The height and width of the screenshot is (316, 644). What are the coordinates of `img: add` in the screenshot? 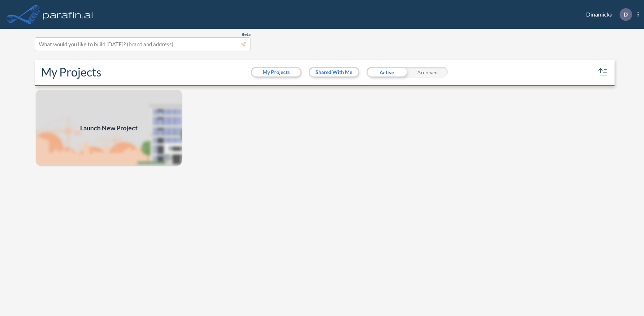 It's located at (109, 128).